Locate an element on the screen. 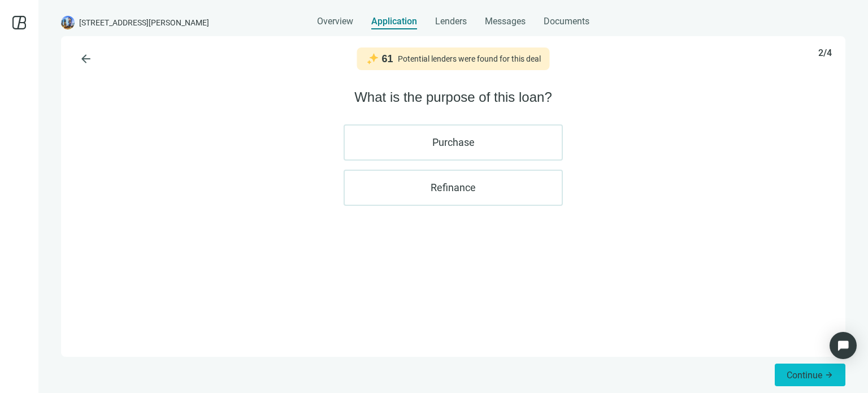 The height and width of the screenshot is (393, 868). label: Refinance is located at coordinates (453, 188).